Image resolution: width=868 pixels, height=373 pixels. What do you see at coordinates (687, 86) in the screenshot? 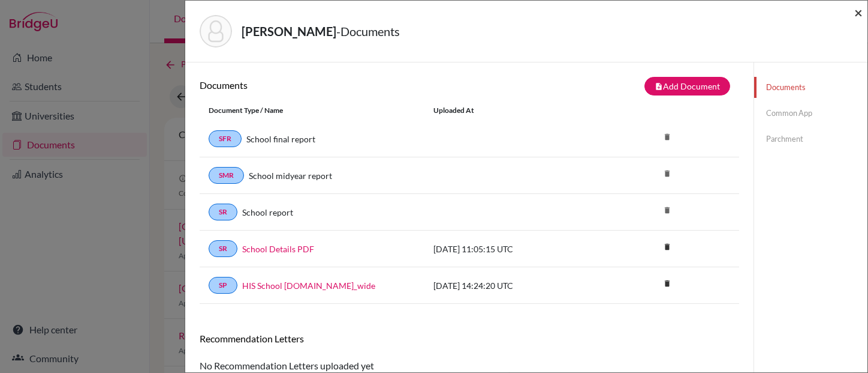
I see `button: note_addAdd Document` at bounding box center [687, 86].